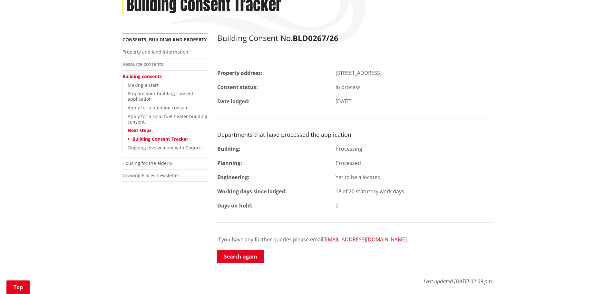  Describe the element at coordinates (18, 287) in the screenshot. I see `a: Top` at that location.